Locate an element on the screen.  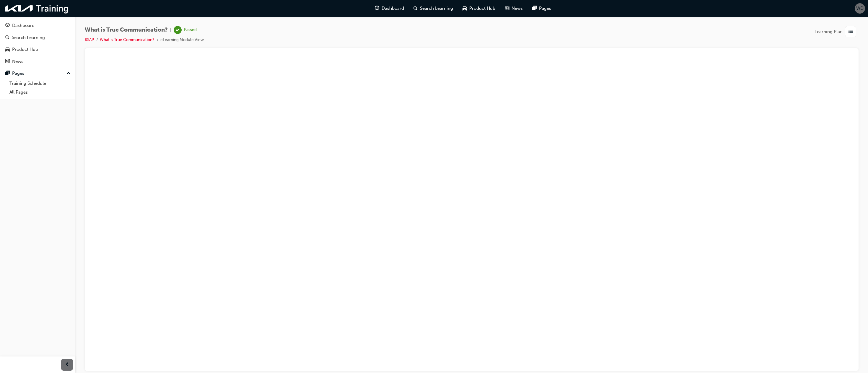
button: DashboardSearch LearningProduct HubNews is located at coordinates (38, 43).